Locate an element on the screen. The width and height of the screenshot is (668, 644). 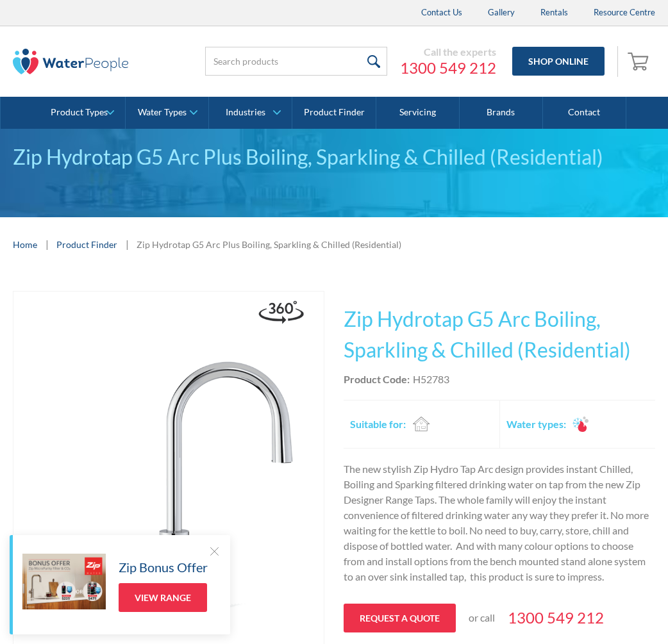
img: The Water People is located at coordinates (70, 61).